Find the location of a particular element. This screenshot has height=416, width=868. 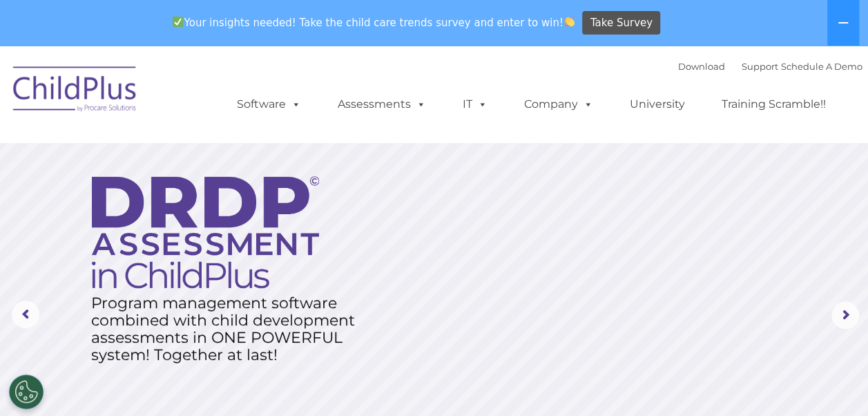

a: Company is located at coordinates (558, 105).